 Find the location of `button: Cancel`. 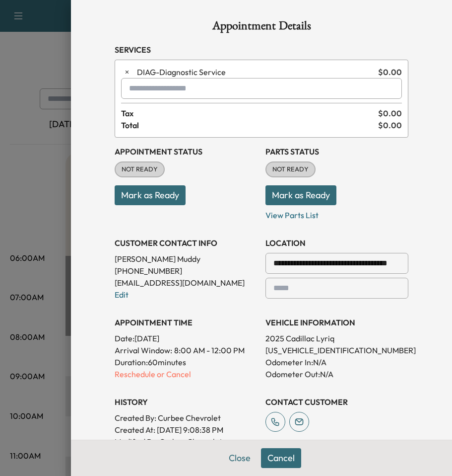

button: Cancel is located at coordinates (281, 458).